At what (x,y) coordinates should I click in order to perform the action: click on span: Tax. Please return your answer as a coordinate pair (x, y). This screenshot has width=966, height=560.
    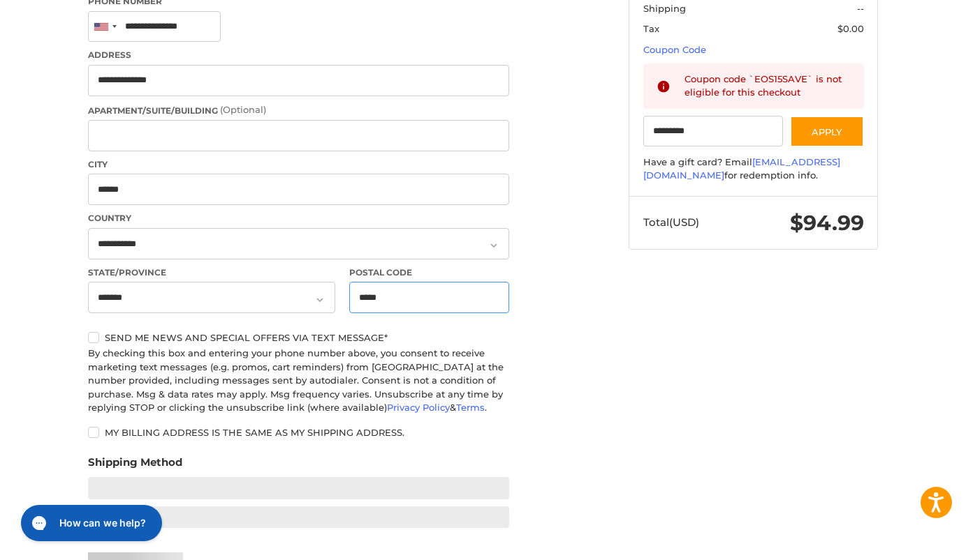
    Looking at the image, I should click on (651, 29).